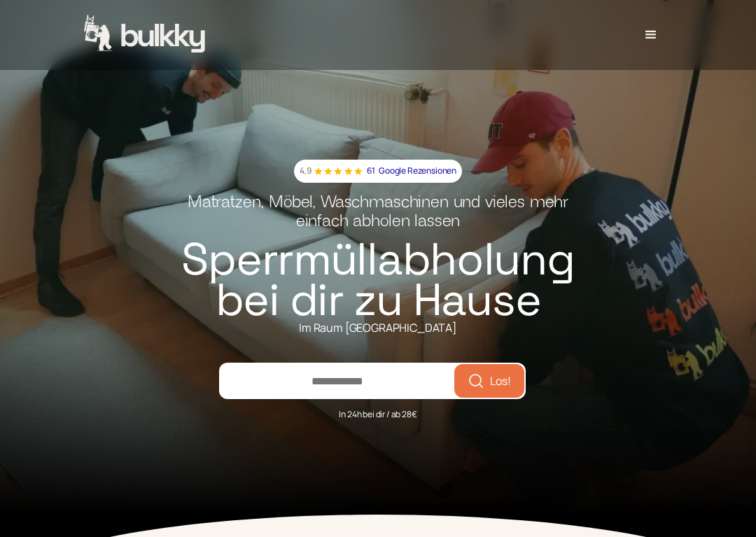 The height and width of the screenshot is (537, 756). What do you see at coordinates (378, 217) in the screenshot?
I see `h2: Matratzen, Möbel, Waschmaschinen und vieles mehr einfach abholen lassen` at bounding box center [378, 217].